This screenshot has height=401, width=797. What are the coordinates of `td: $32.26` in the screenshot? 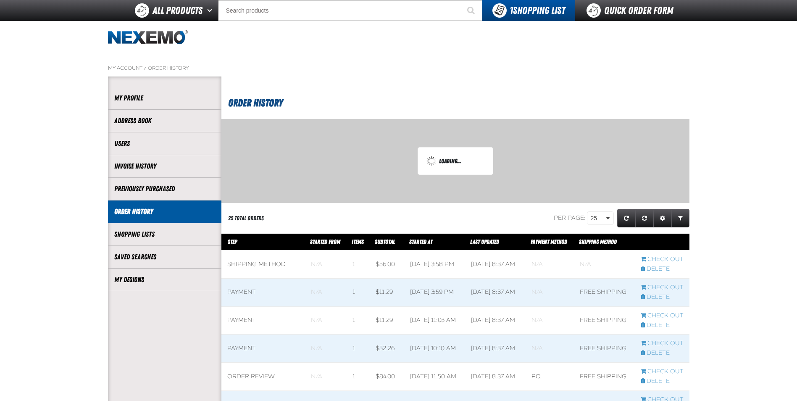 It's located at (387, 348).